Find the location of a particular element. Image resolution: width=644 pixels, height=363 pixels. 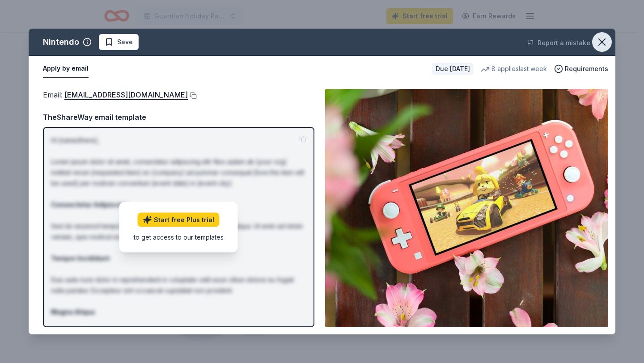

button: Apply by email is located at coordinates (66, 69).